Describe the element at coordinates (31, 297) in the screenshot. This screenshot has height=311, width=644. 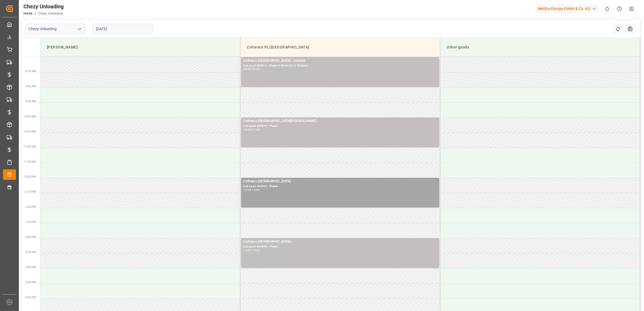
I see `span: 4:00 PM` at that location.